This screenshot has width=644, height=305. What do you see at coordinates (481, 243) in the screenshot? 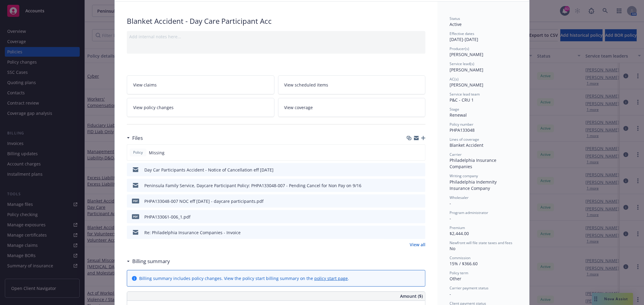
I see `span: Newfront will file state taxes and fees` at bounding box center [481, 243].